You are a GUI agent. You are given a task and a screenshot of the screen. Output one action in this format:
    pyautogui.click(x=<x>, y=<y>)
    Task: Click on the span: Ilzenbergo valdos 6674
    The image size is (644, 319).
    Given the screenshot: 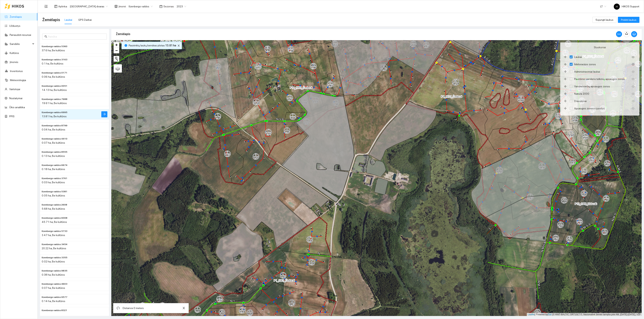 What is the action you would take?
    pyautogui.click(x=55, y=166)
    